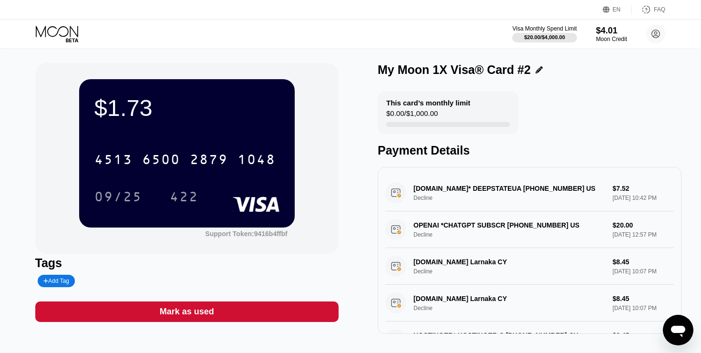 Image resolution: width=701 pixels, height=353 pixels. Describe the element at coordinates (544, 29) in the screenshot. I see `div: Visa Monthly Spend Limit` at that location.